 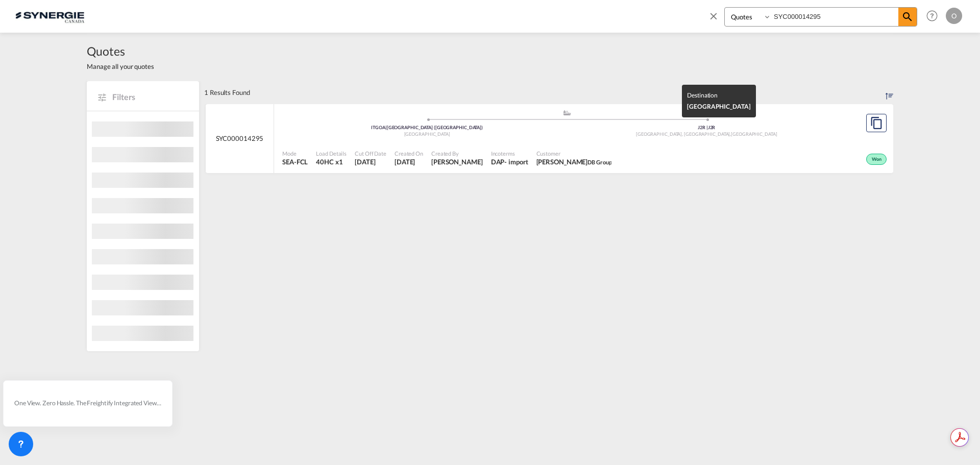 I want to click on span: Quotes, so click(x=121, y=51).